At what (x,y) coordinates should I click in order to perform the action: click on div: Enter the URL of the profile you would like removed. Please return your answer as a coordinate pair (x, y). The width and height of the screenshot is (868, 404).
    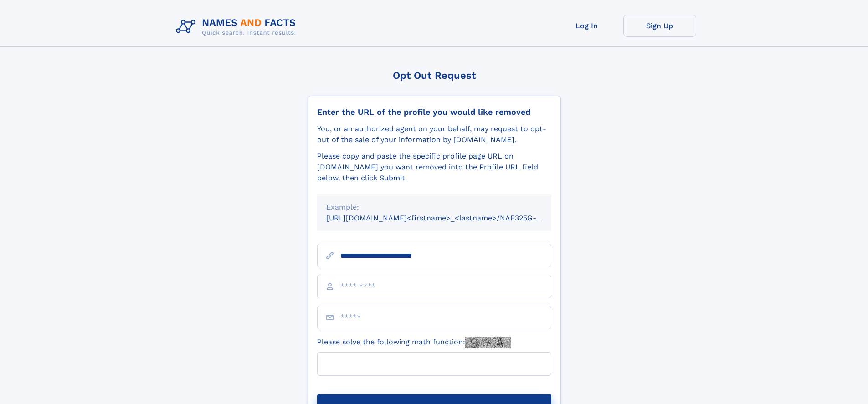
    Looking at the image, I should click on (434, 112).